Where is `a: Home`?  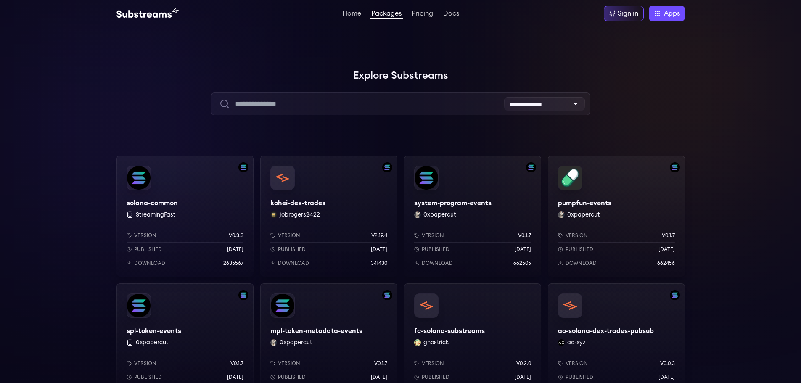 a: Home is located at coordinates (352, 14).